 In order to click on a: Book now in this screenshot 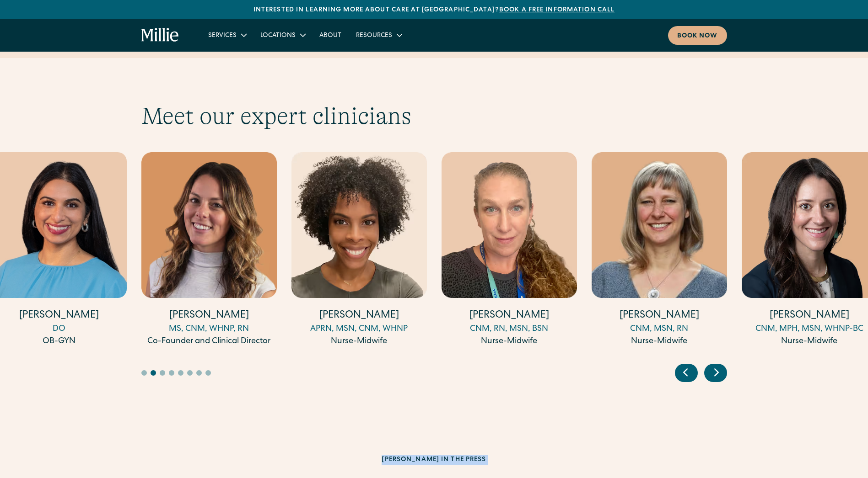, I will do `click(697, 36)`.